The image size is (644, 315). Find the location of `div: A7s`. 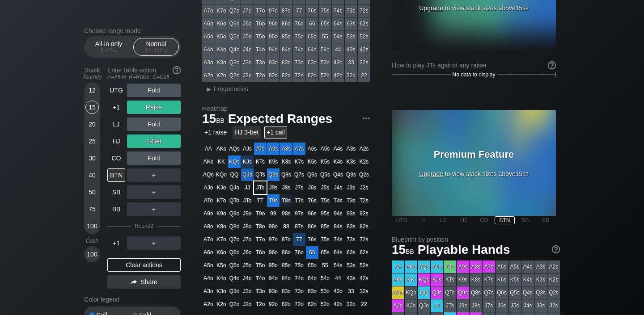

div: A7s is located at coordinates (489, 267).